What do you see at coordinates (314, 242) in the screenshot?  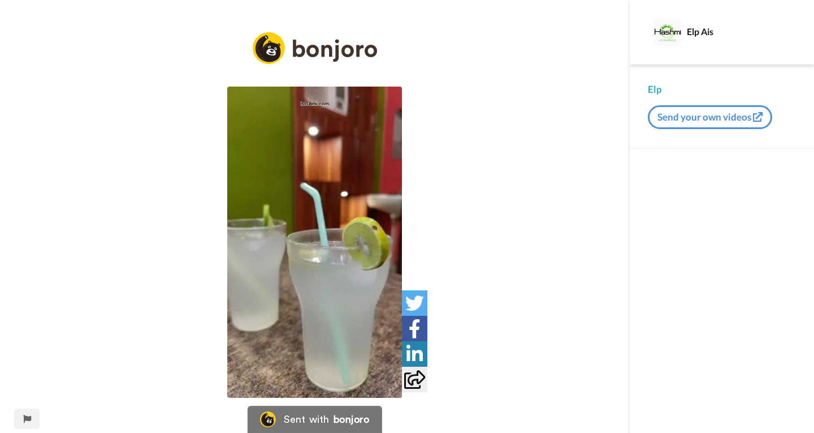 I see `img: 4ff69512-dbc3-4d9f-b25c-37b1c333a9e6_thumbnail_source_1709883012.jpg` at bounding box center [314, 242].